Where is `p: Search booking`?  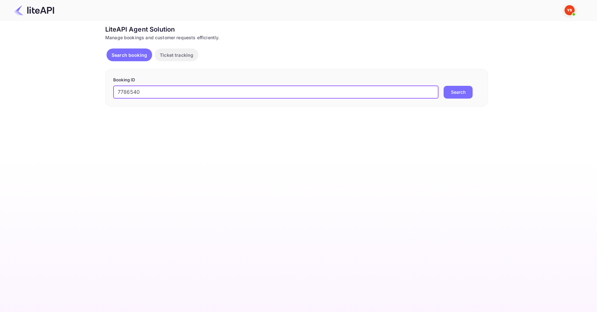 p: Search booking is located at coordinates (129, 55).